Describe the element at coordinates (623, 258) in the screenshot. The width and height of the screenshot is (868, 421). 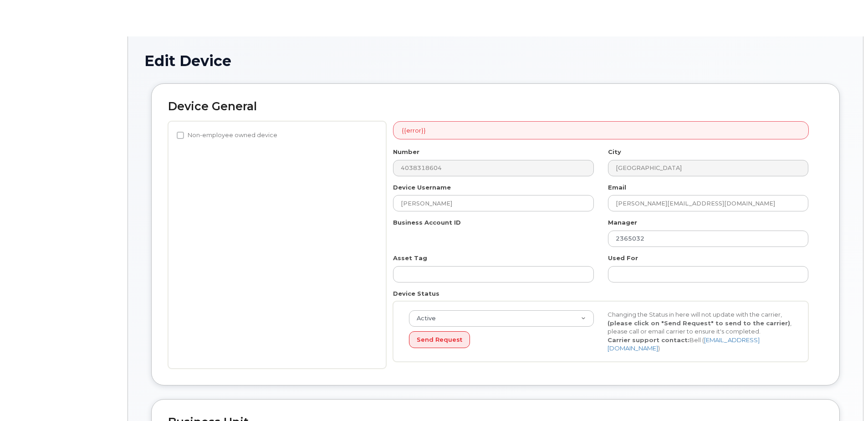
I see `label: Used For` at that location.